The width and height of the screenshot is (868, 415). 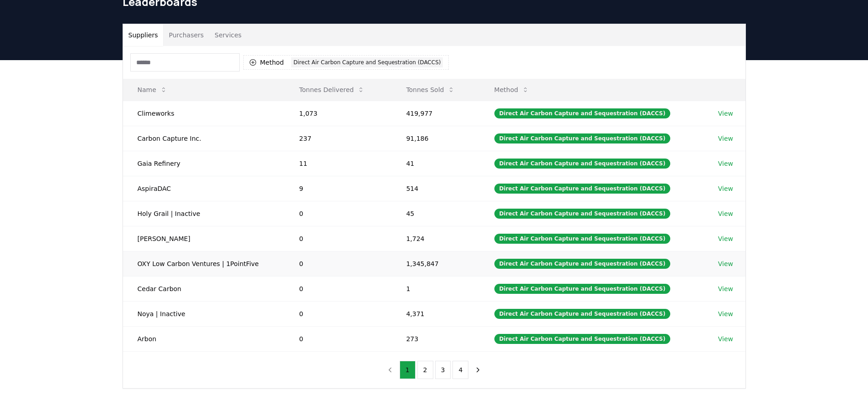 I want to click on button: 4, so click(x=461, y=370).